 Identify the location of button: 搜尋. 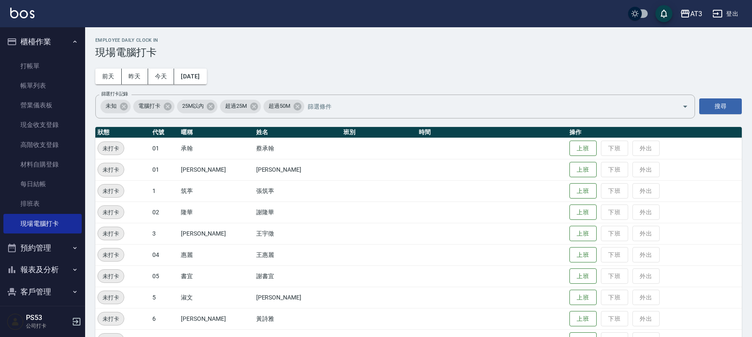
(721, 106).